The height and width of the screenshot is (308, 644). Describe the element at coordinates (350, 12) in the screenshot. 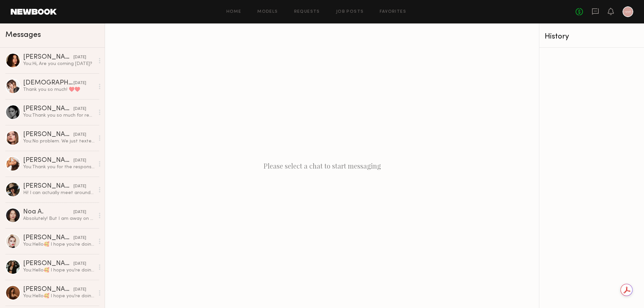

I see `a: Job Posts` at that location.